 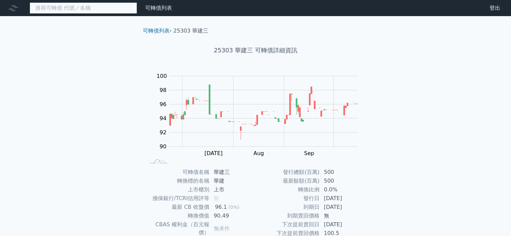 What do you see at coordinates (163, 118) in the screenshot?
I see `tspan: 94` at bounding box center [163, 118].